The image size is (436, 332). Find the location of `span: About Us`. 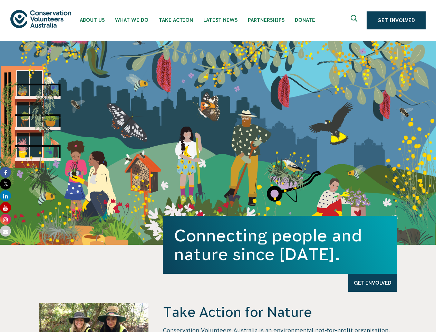

span: About Us is located at coordinates (92, 20).